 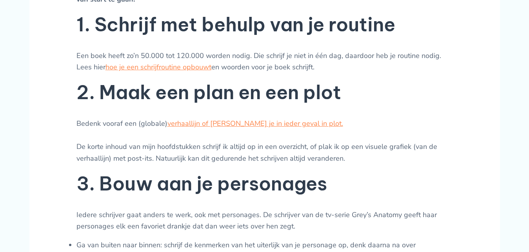 What do you see at coordinates (265, 184) in the screenshot?
I see `h2: 3. Bouw aan je personages` at bounding box center [265, 184].